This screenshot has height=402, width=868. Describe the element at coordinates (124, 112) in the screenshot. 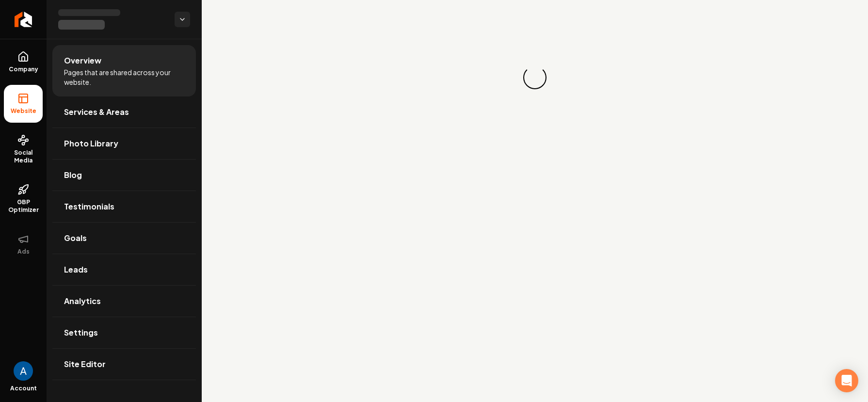

I see `a: Services & Areas` at that location.